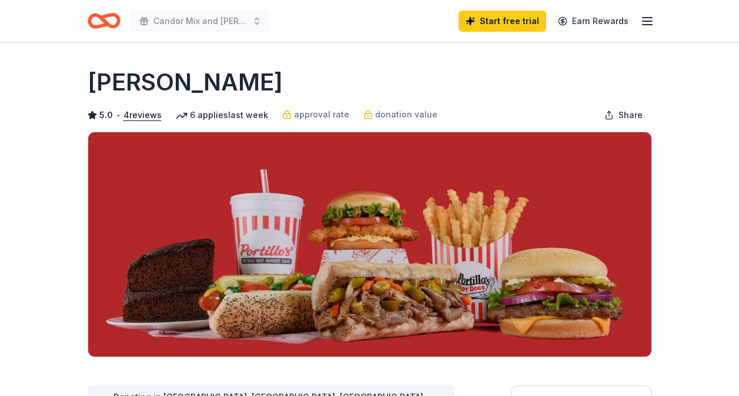 This screenshot has height=396, width=739. Describe the element at coordinates (142, 115) in the screenshot. I see `button: 4reviews` at that location.